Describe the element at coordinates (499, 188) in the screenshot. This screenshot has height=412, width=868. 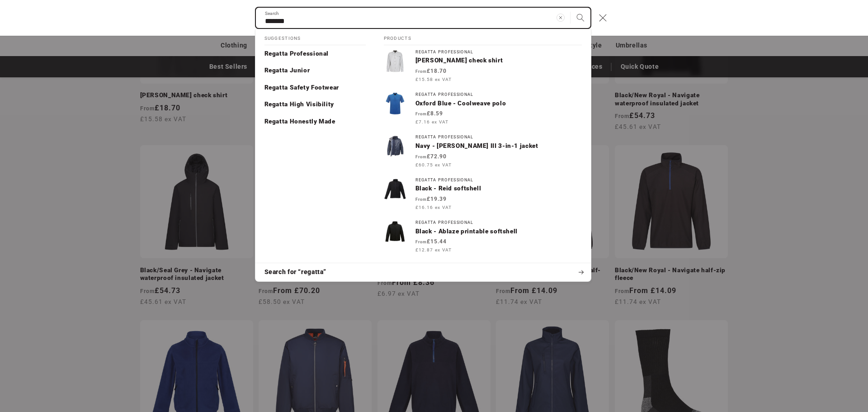
I see `p: Black - Reid softshell` at that location.